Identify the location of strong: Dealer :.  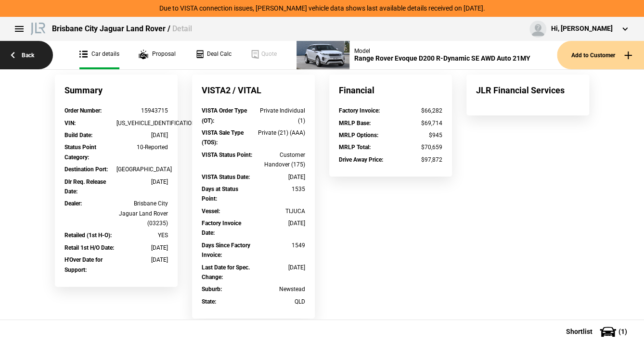
(73, 203).